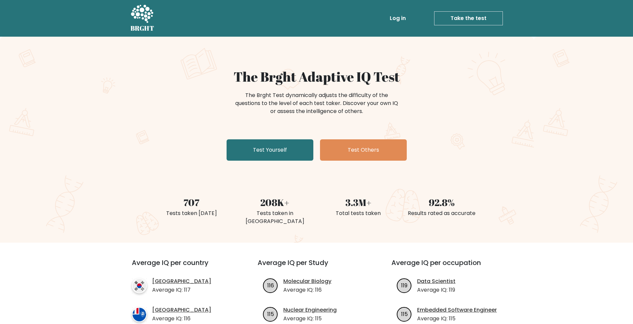 Image resolution: width=633 pixels, height=324 pixels. What do you see at coordinates (442, 202) in the screenshot?
I see `div: 92.8%` at bounding box center [442, 202].